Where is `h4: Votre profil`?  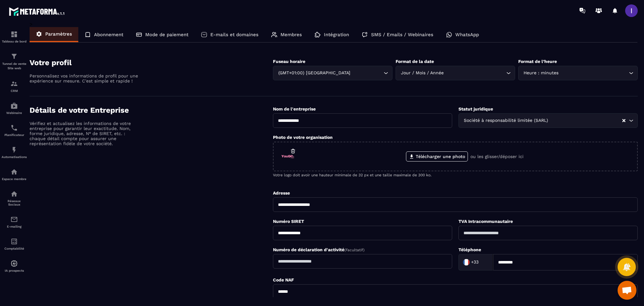 h4: Votre profil is located at coordinates (151, 63).